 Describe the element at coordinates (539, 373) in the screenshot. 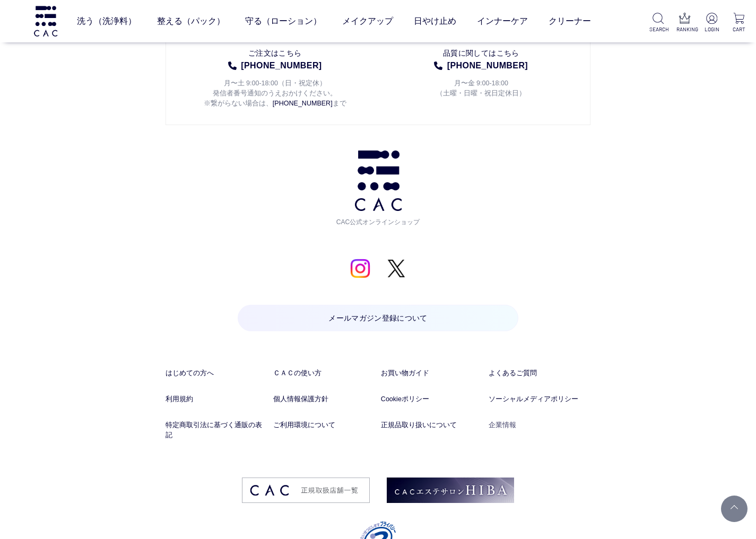

I see `a: よくあるご質問` at that location.